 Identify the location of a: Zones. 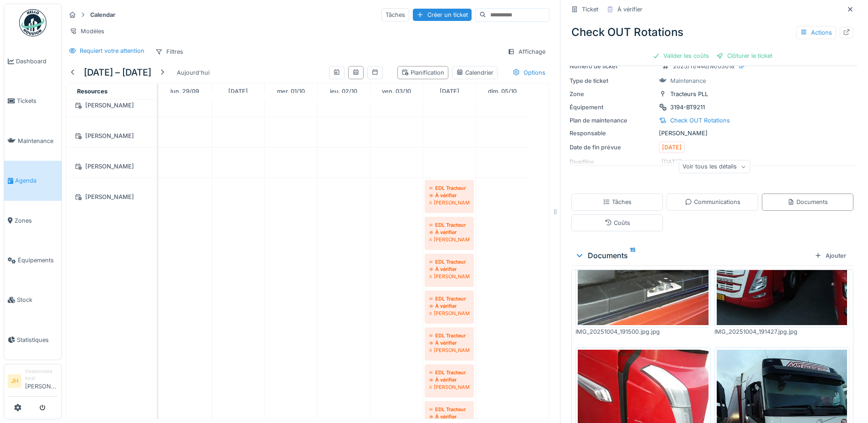
(33, 221).